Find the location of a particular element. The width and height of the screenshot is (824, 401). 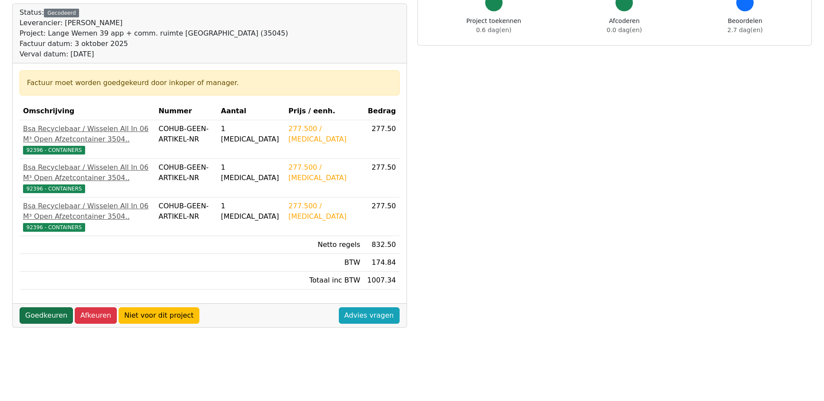

div: Status: is located at coordinates (154, 33).